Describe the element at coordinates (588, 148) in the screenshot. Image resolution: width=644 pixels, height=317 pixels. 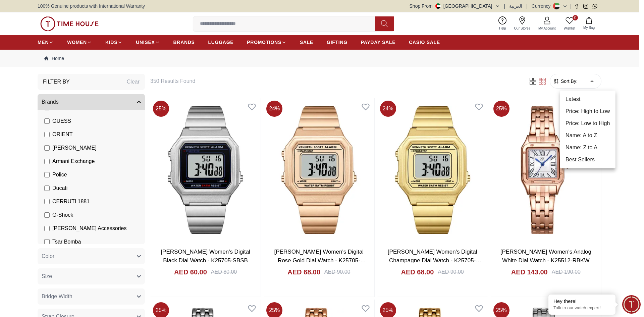
I see `li: Name: Z to A` at that location.